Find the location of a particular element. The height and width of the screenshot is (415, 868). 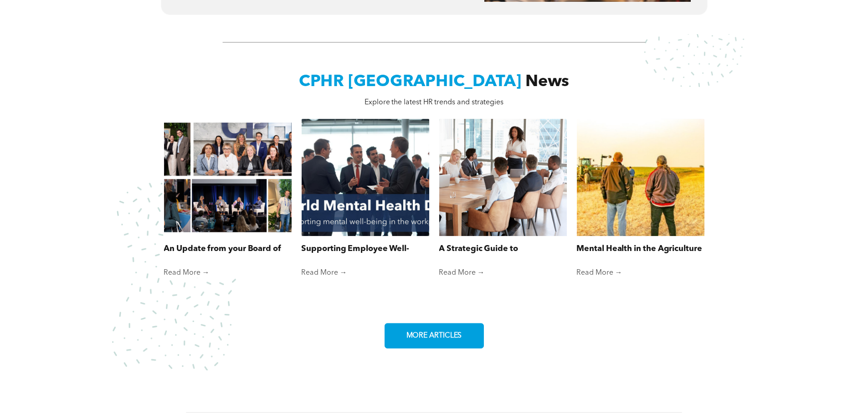

a: Supporting Employee Well-Being: How HR Plays a Role in World Mental Health Day is located at coordinates (365, 248).